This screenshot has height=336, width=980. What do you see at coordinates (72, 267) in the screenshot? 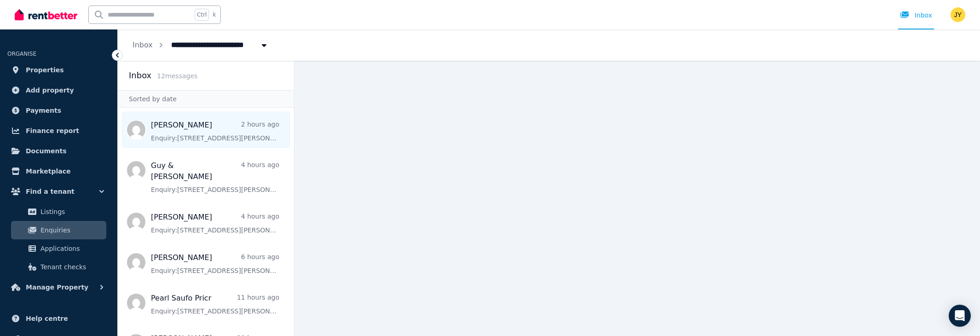
I see `span: Tenant checks` at bounding box center [72, 267].